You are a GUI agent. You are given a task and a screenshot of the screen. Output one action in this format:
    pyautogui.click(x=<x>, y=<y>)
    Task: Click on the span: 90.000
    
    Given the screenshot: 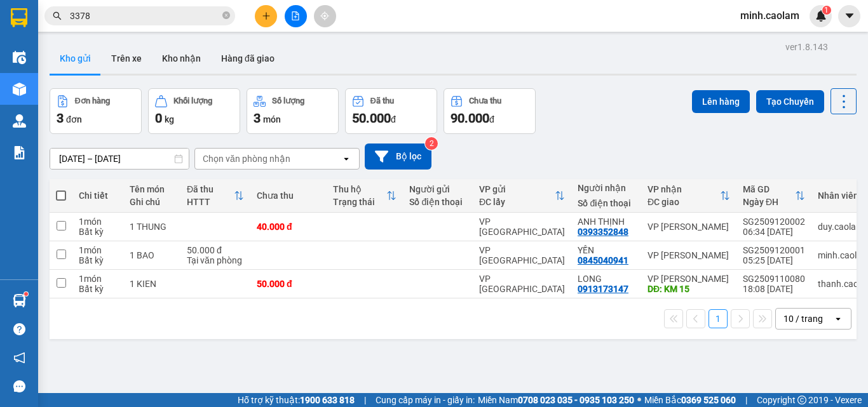 What is the action you would take?
    pyautogui.click(x=470, y=118)
    